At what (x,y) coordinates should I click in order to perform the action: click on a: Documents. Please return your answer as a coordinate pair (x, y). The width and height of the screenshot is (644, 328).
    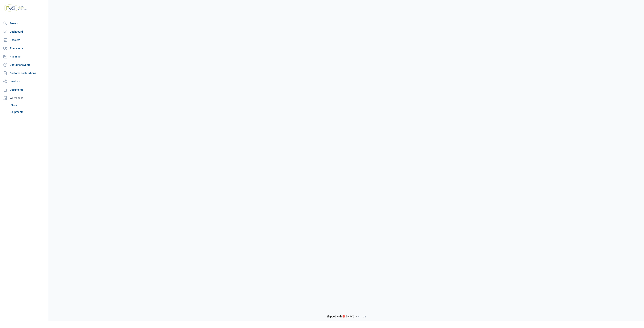
    Looking at the image, I should click on (24, 90).